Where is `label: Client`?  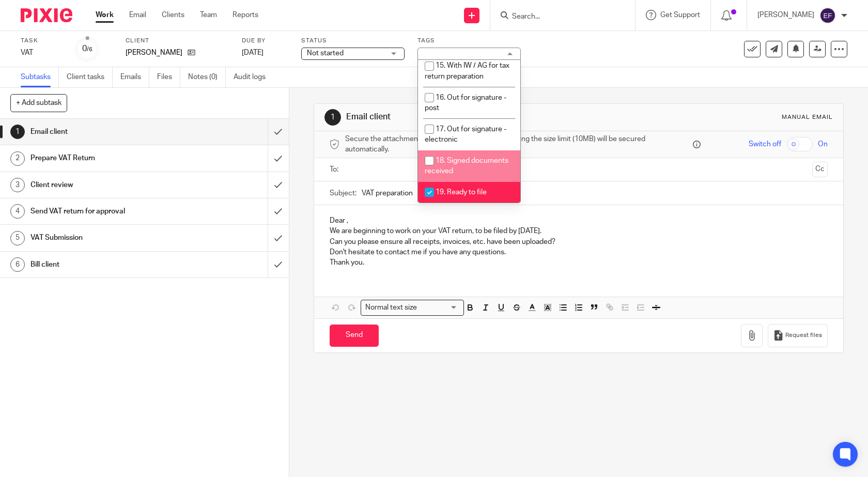 label: Client is located at coordinates (177, 40).